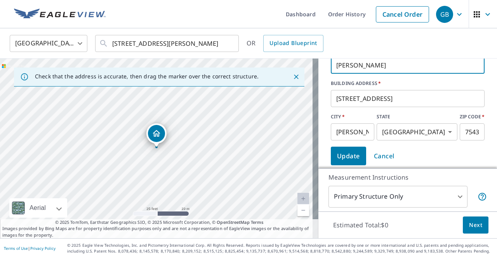 The image size is (497, 258). I want to click on div: OR, so click(285, 43).